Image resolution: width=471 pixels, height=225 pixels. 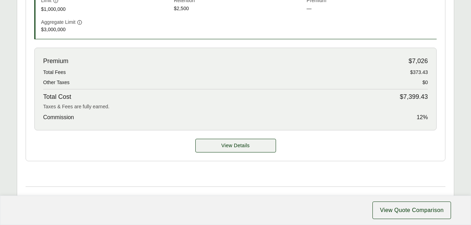 What do you see at coordinates (412, 211) in the screenshot?
I see `button: View Quote Comparison` at bounding box center [412, 211].